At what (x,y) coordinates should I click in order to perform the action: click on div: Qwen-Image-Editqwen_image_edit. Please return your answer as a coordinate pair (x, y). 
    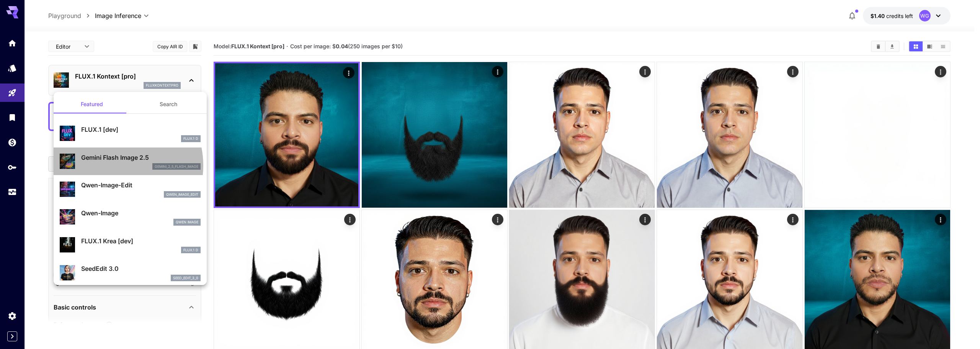
    Looking at the image, I should click on (130, 189).